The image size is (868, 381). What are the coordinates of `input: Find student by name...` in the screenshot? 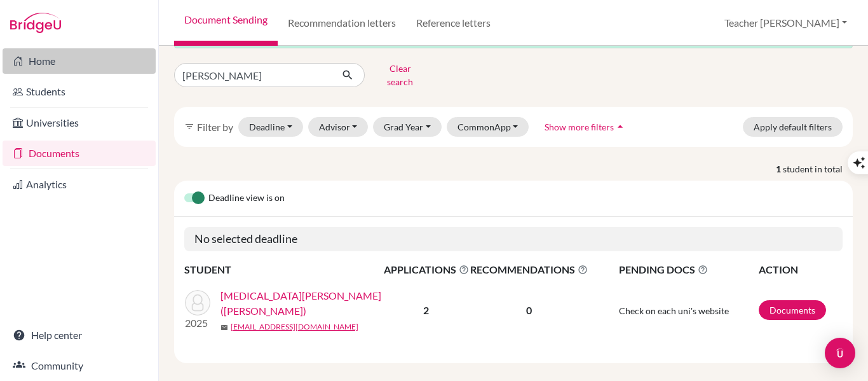 It's located at (253, 75).